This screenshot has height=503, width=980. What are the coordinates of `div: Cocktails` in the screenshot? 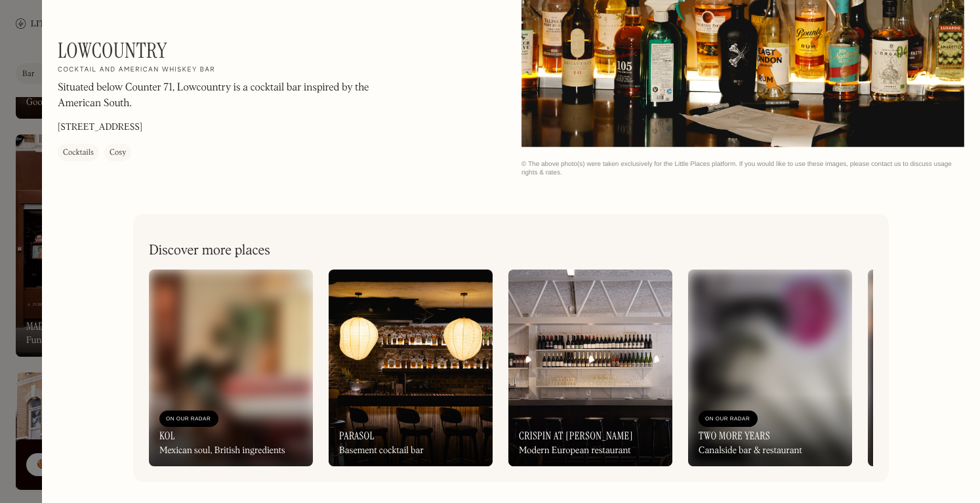 It's located at (78, 152).